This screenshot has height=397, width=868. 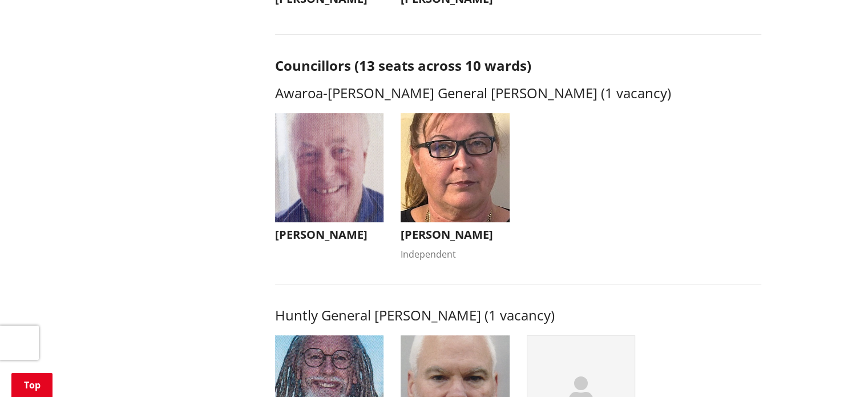 I want to click on strong: Councillors (13 seats across 10 wards), so click(x=403, y=65).